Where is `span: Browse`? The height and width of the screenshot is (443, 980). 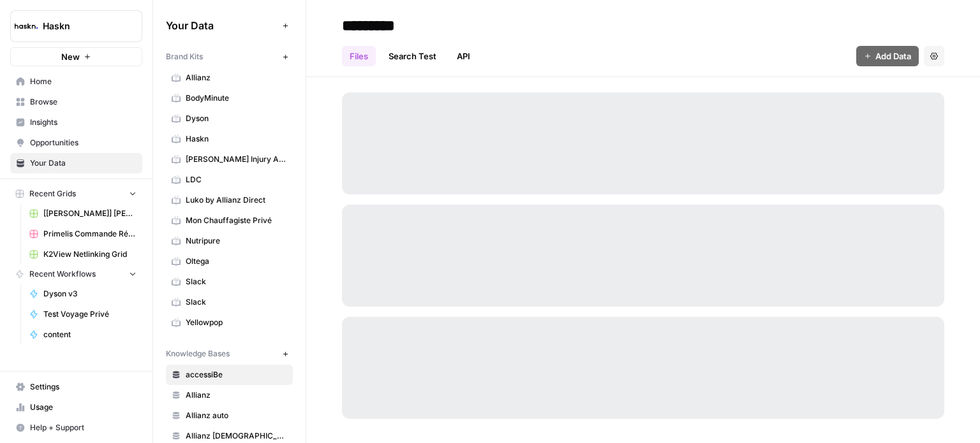
span: Browse is located at coordinates (83, 102).